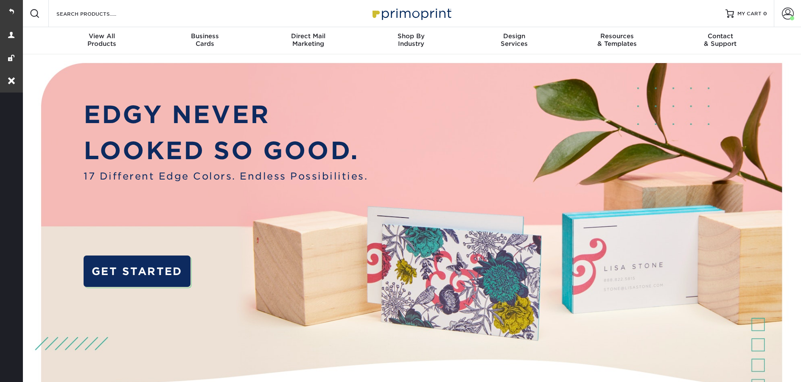  Describe the element at coordinates (720, 41) in the screenshot. I see `a: Contact& Support` at that location.